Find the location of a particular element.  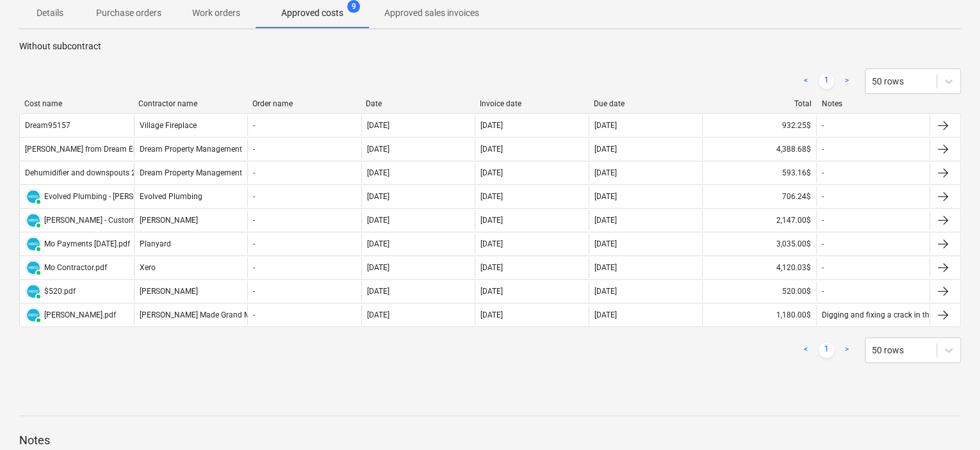

div: 520.00$ is located at coordinates (759, 291).